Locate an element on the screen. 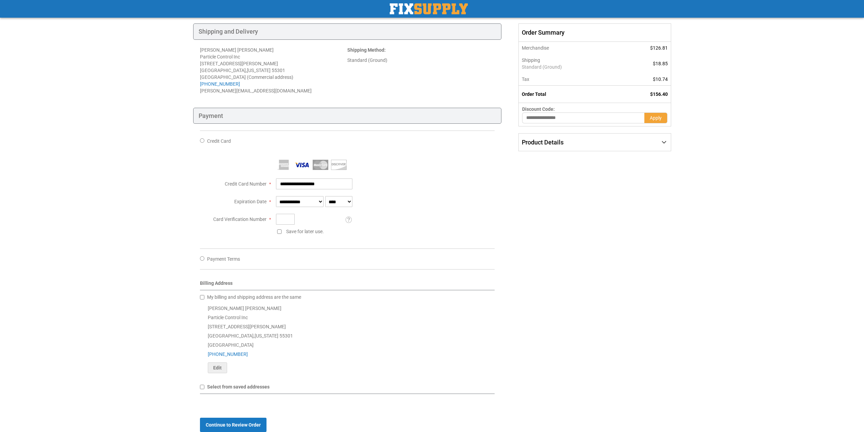 The image size is (864, 432). div: Billing Address is located at coordinates (347, 285).